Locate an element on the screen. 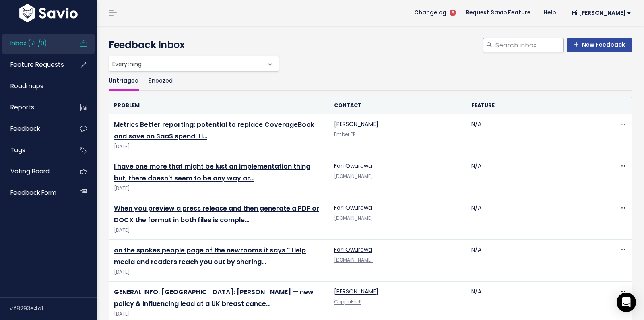 The width and height of the screenshot is (644, 320). span: Voting Board is located at coordinates (30, 171).